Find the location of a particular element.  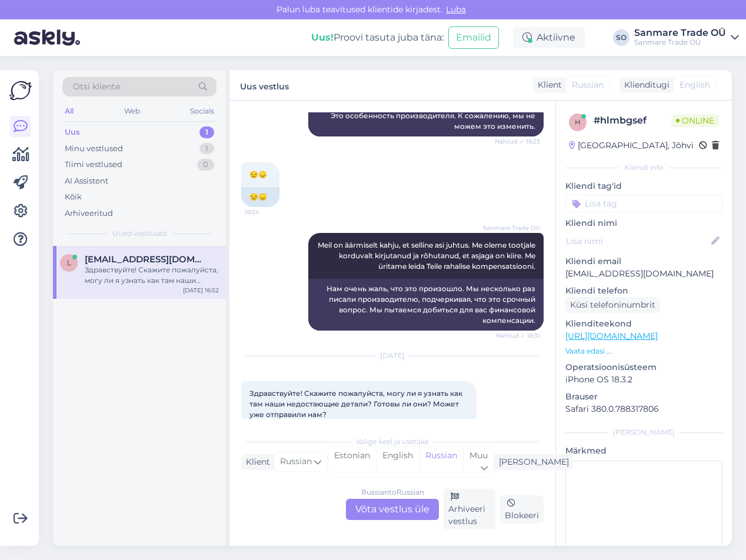

div: Blokeeri is located at coordinates (522, 509).